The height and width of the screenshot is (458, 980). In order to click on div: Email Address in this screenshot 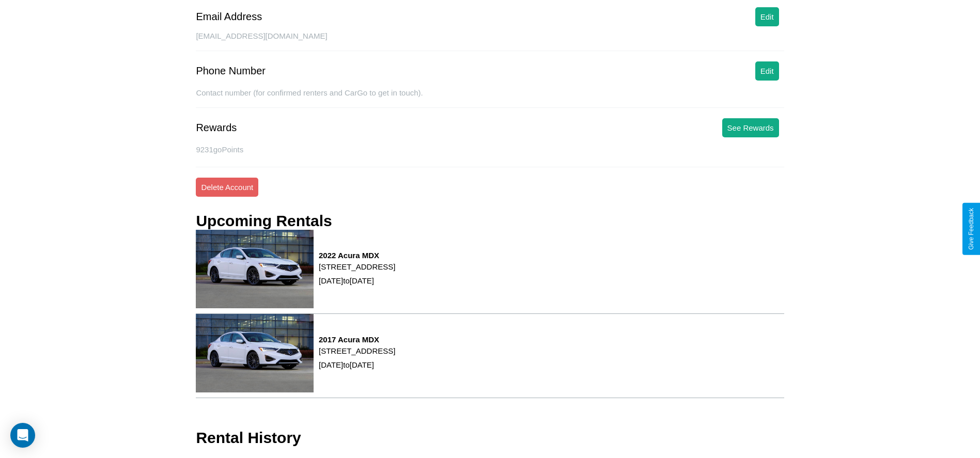, I will do `click(229, 16)`.